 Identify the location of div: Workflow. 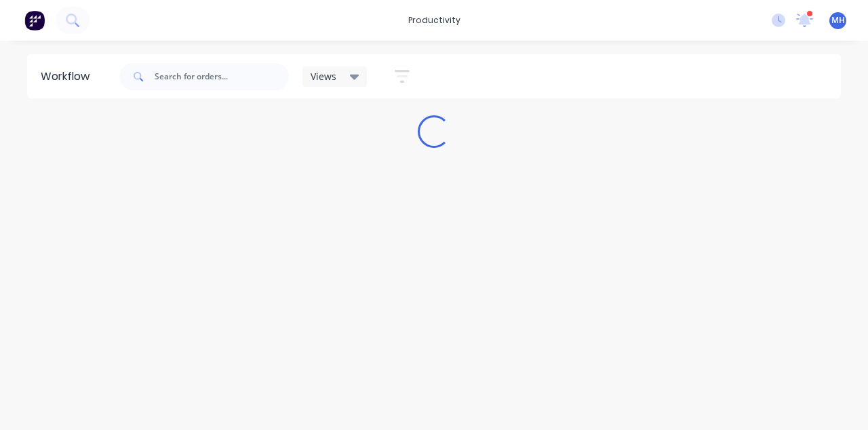
(69, 77).